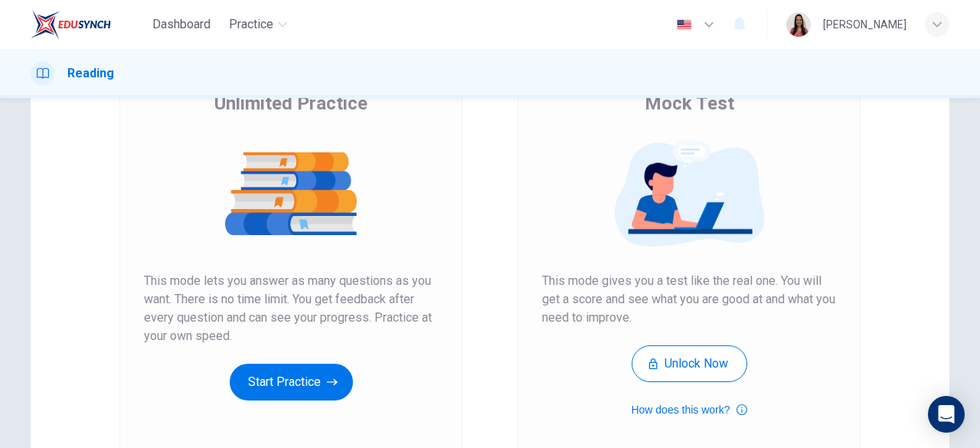 This screenshot has width=980, height=448. What do you see at coordinates (258, 25) in the screenshot?
I see `button: Practice` at bounding box center [258, 25].